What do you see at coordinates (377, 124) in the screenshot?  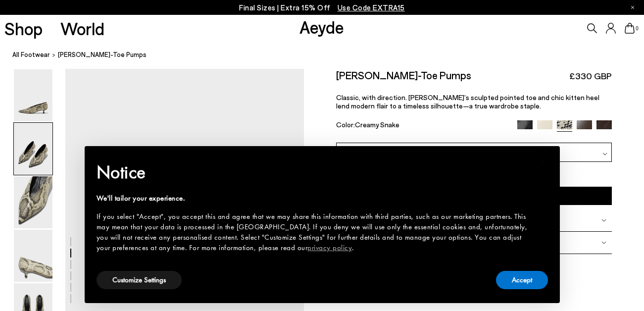 I see `span: Creamy Snake` at bounding box center [377, 124].